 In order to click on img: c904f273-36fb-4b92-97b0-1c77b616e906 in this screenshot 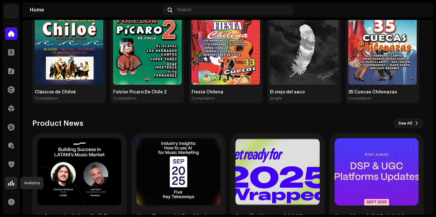, I will do `click(421, 10)`.